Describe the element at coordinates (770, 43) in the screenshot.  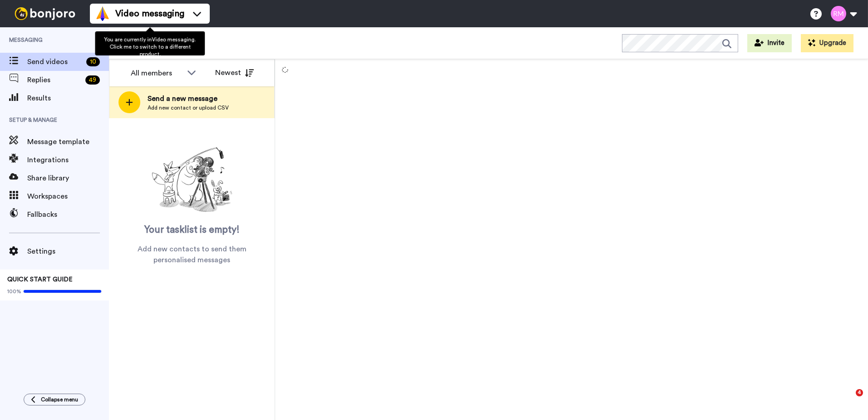
I see `button: Invite` at that location.